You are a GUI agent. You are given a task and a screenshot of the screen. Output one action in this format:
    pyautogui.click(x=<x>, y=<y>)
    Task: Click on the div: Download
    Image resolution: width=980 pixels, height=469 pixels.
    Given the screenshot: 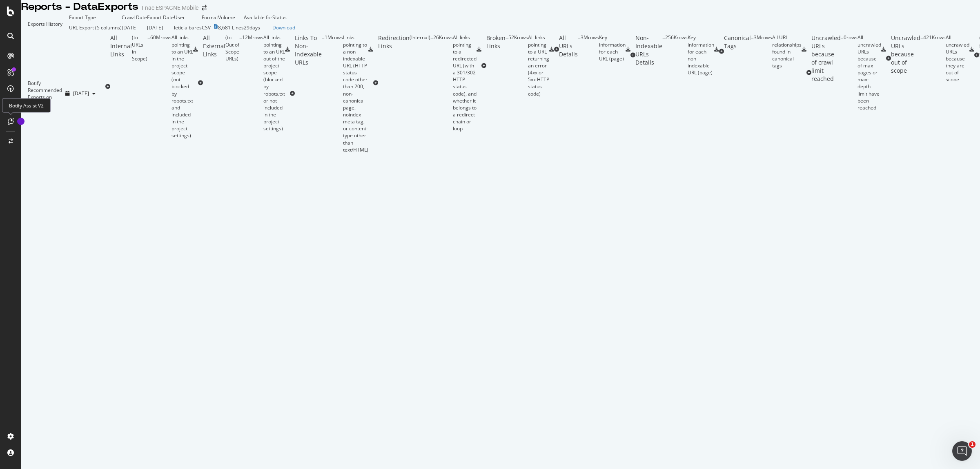 What is the action you would take?
    pyautogui.click(x=284, y=27)
    